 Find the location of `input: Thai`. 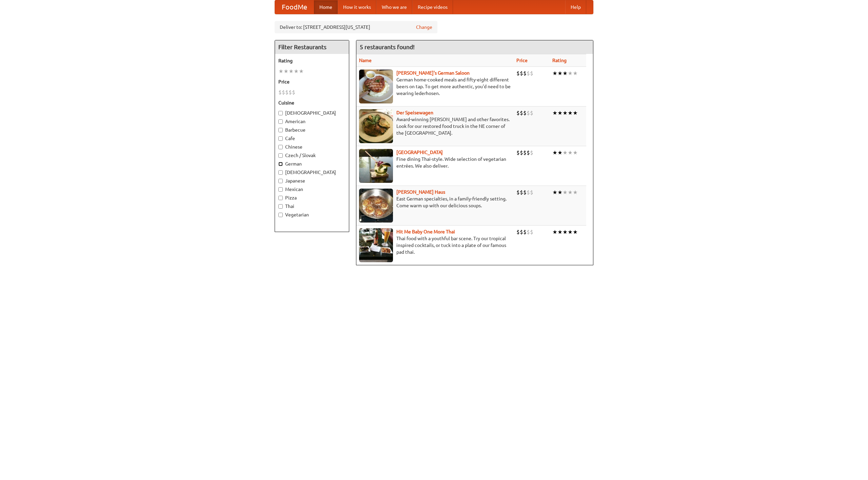

input: Thai is located at coordinates (280, 206).